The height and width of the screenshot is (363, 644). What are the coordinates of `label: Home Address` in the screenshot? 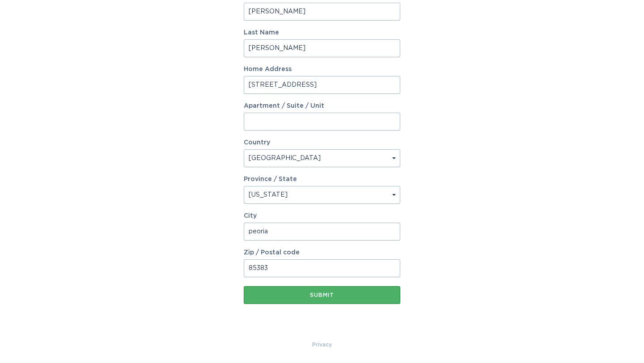 It's located at (322, 69).